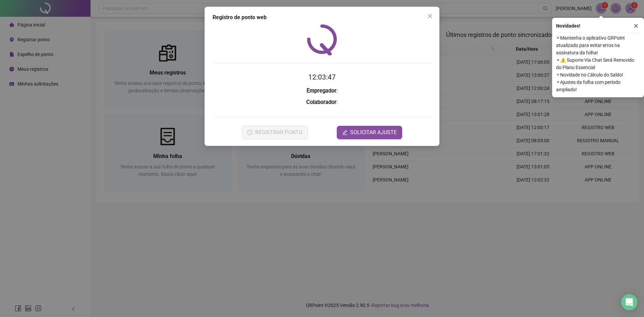 The image size is (644, 317). What do you see at coordinates (321, 90) in the screenshot?
I see `strong: Empregador` at bounding box center [321, 90].